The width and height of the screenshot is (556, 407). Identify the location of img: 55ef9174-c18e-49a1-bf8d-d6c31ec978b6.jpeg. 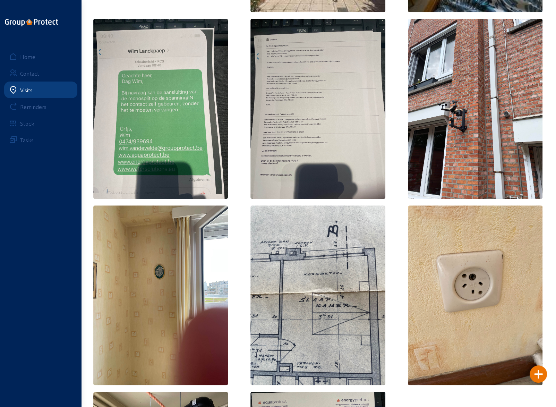
(161, 295).